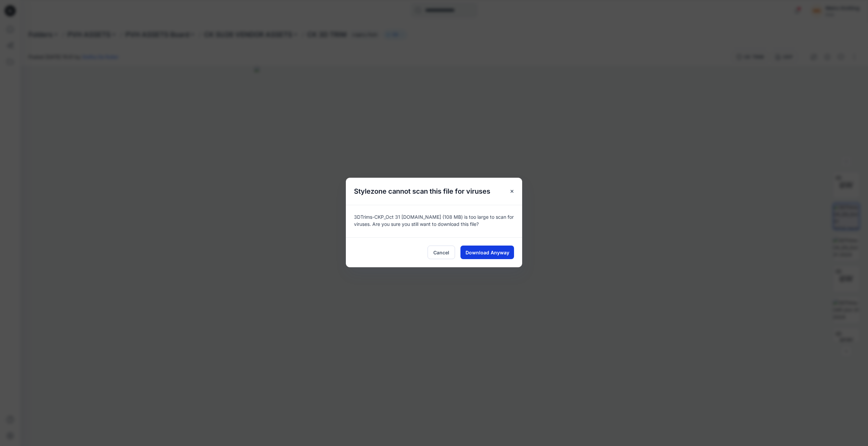 Image resolution: width=868 pixels, height=446 pixels. What do you see at coordinates (441, 252) in the screenshot?
I see `button: Cancel` at bounding box center [441, 252].